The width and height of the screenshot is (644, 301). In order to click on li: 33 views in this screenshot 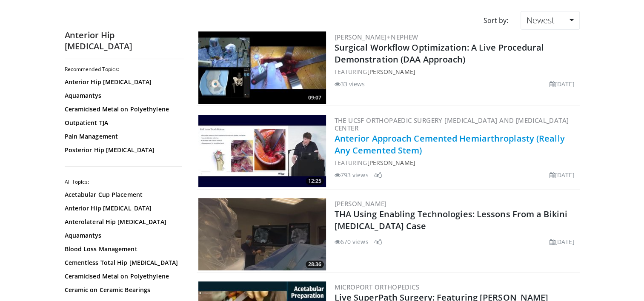, I will do `click(350, 84)`.